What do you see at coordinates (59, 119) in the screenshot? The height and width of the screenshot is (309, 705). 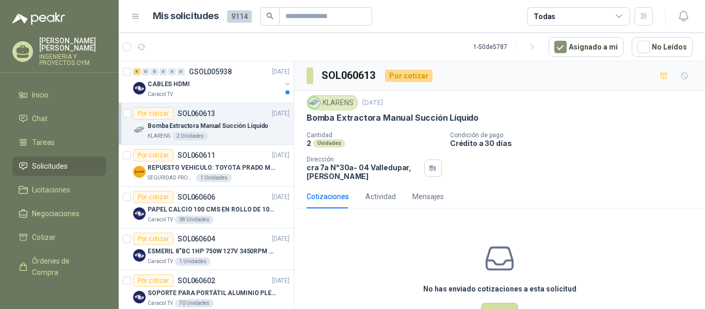 I see `a: Chat` at bounding box center [59, 119].